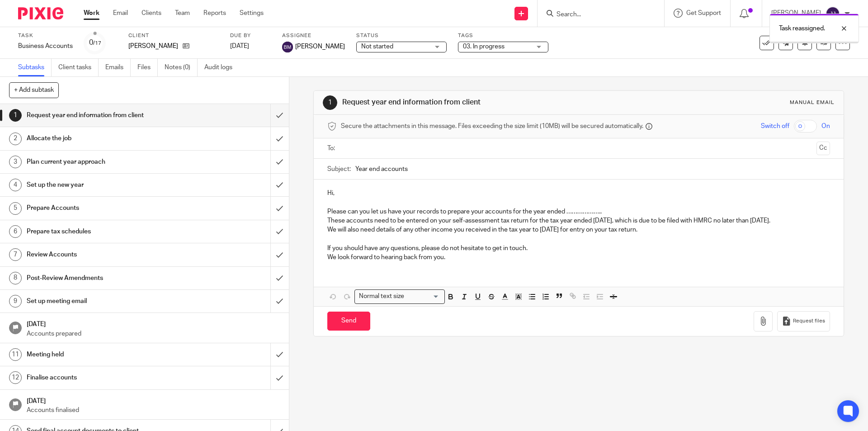  Describe the element at coordinates (35, 68) in the screenshot. I see `a: Subtasks` at that location.